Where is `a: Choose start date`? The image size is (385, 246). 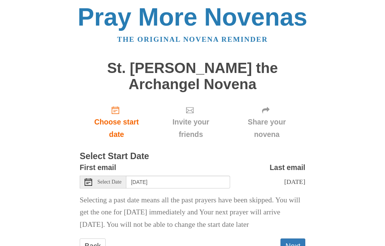
a: Choose start date is located at coordinates (117, 122).